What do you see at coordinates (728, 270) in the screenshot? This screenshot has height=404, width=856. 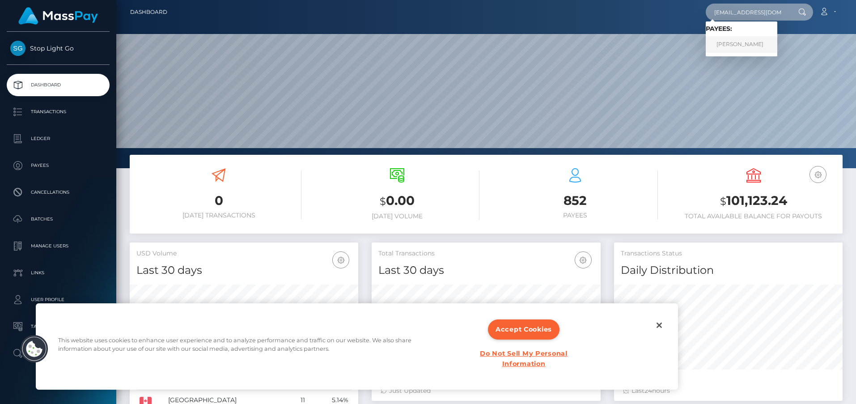 I see `h4: Daily Distribution` at bounding box center [728, 270].